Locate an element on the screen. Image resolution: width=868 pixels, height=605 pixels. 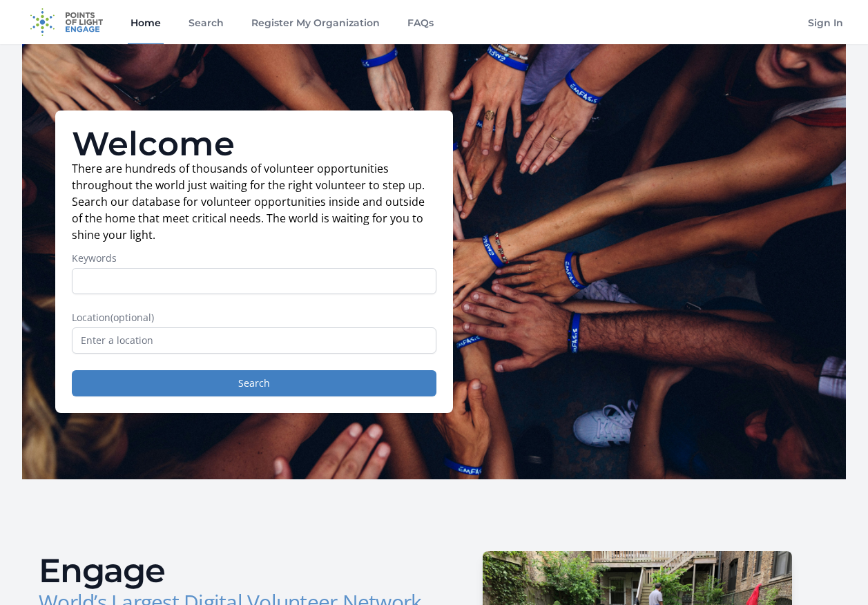
p: There are hundreds of thousands of volunteer opportunities throughout the world just waiting for ... is located at coordinates (255, 202).